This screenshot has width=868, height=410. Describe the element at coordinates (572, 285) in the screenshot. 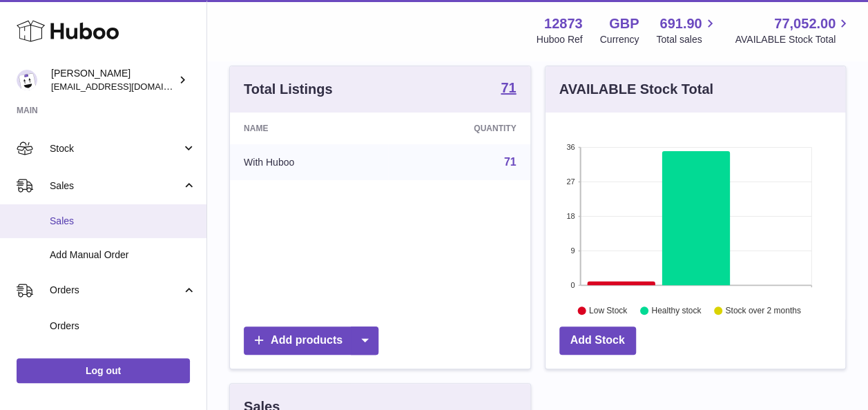

I see `text: 0` at that location.